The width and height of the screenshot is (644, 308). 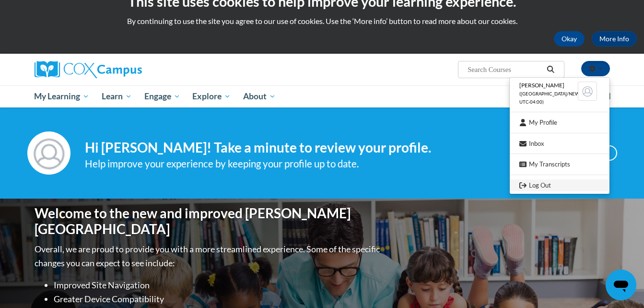 I want to click on img: Profile Image, so click(x=49, y=153).